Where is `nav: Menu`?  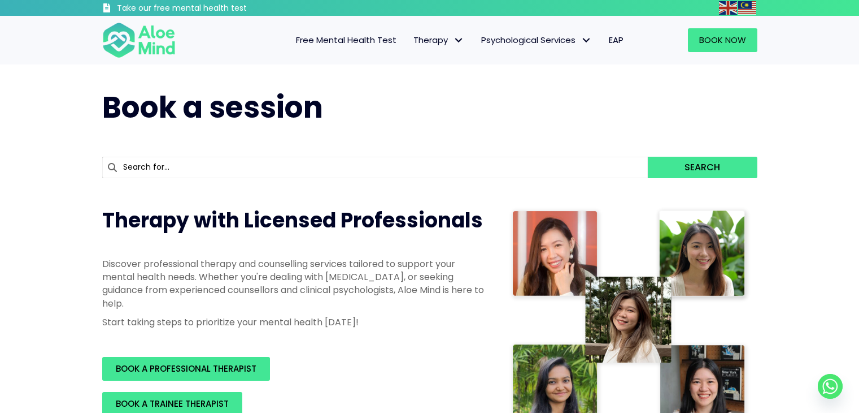
nav: Menu is located at coordinates (411, 40).